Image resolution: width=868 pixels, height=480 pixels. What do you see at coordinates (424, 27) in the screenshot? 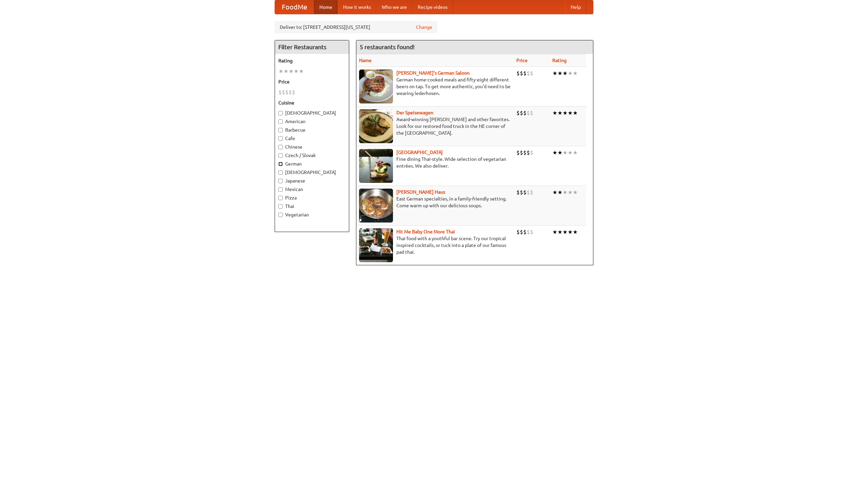
I see `a: Change` at bounding box center [424, 27].